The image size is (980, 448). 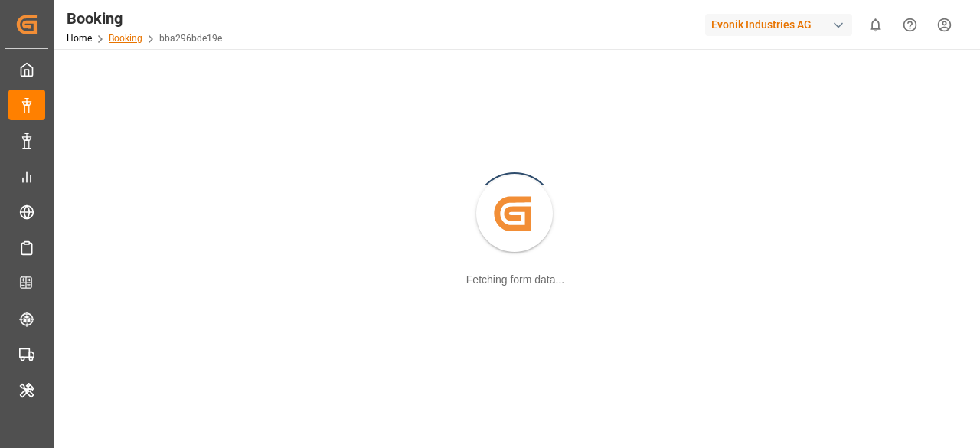 I want to click on div: Evonik Industries AG, so click(x=779, y=24).